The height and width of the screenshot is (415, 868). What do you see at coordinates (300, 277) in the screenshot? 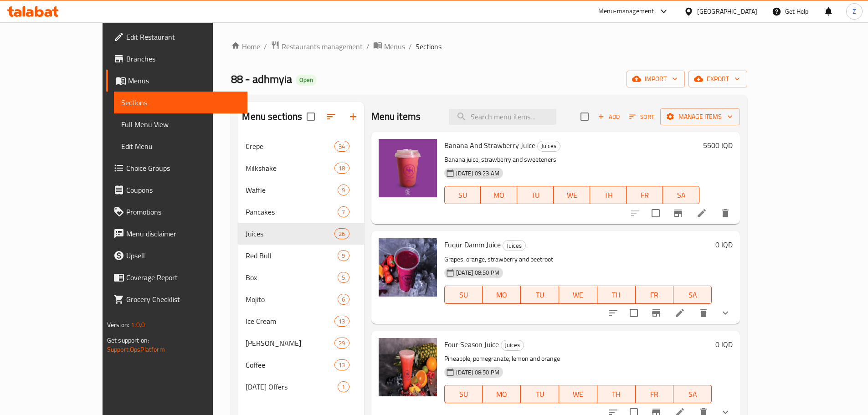
I see `div: Box5` at bounding box center [300, 277].